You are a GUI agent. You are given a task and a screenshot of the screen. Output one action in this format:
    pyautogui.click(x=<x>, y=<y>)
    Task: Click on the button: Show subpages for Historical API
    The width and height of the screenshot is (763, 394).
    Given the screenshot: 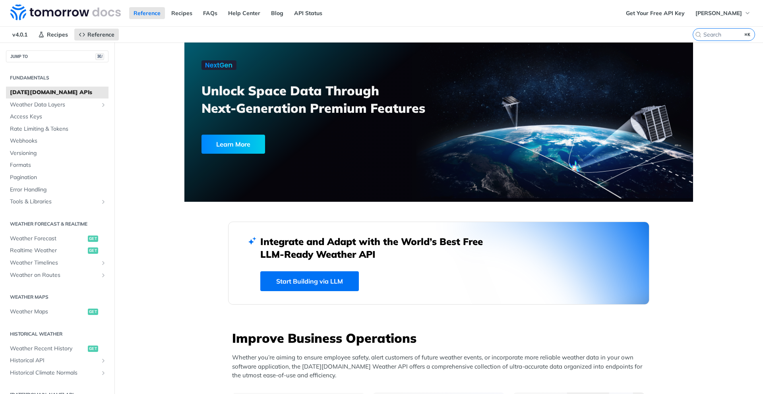 What is the action you would take?
    pyautogui.click(x=103, y=361)
    